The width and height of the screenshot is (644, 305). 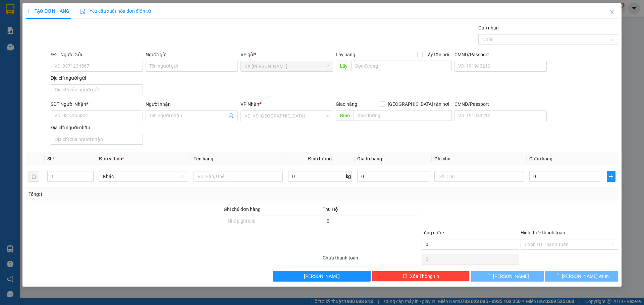 What do you see at coordinates (231, 116) in the screenshot?
I see `span: user-add` at bounding box center [231, 116].